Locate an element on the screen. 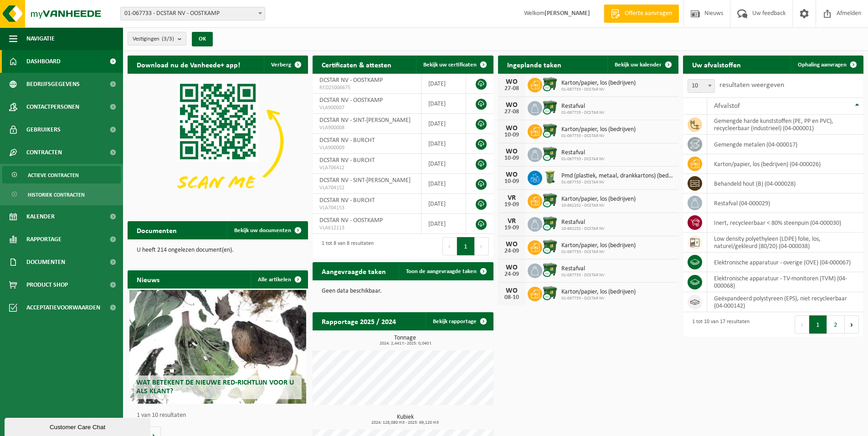 This screenshot has width=868, height=436. a: Bekijk uw documenten is located at coordinates (267, 230).